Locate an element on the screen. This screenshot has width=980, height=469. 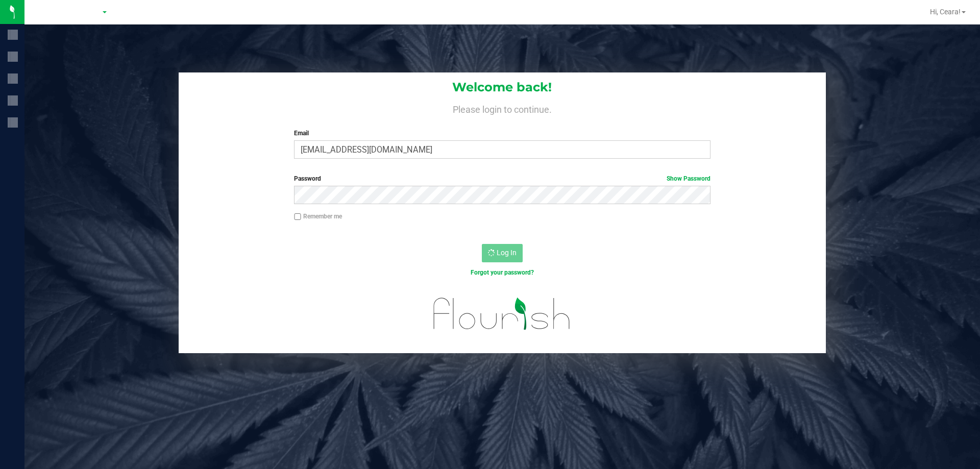
img: flourish_logo.svg is located at coordinates (502, 314).